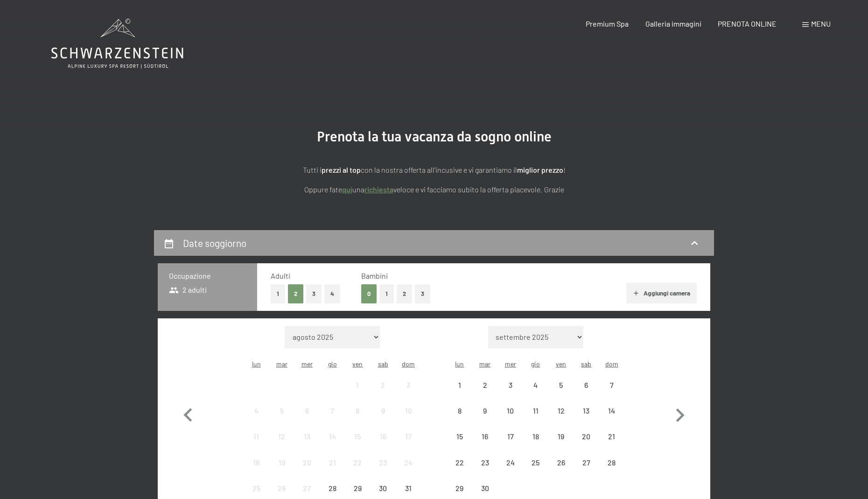 This screenshot has height=499, width=868. Describe the element at coordinates (561, 411) in the screenshot. I see `div: Fri Sep 12 2025` at that location.